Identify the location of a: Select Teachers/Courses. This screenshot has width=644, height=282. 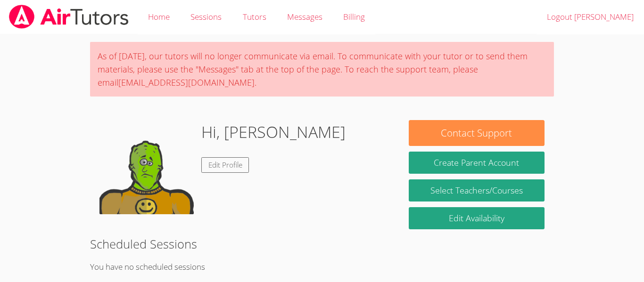
(476, 190).